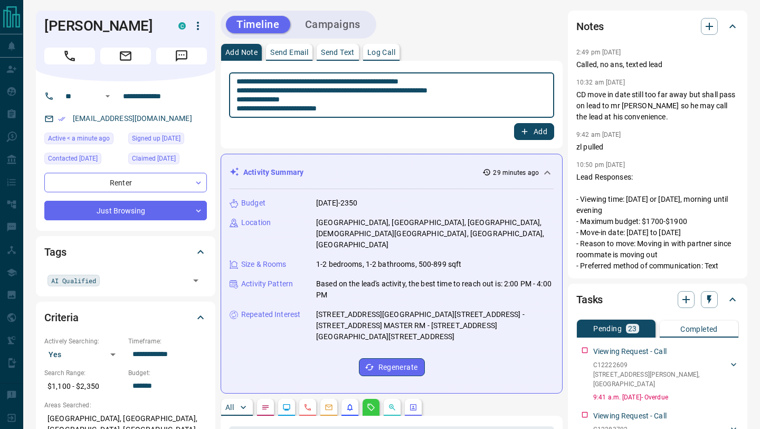 This screenshot has height=429, width=760. Describe the element at coordinates (590, 26) in the screenshot. I see `h2: Notes` at that location.